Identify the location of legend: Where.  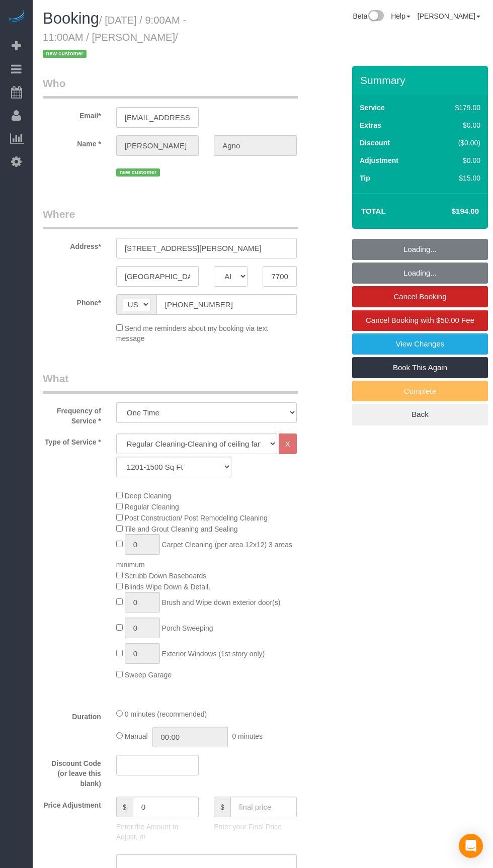
(170, 217).